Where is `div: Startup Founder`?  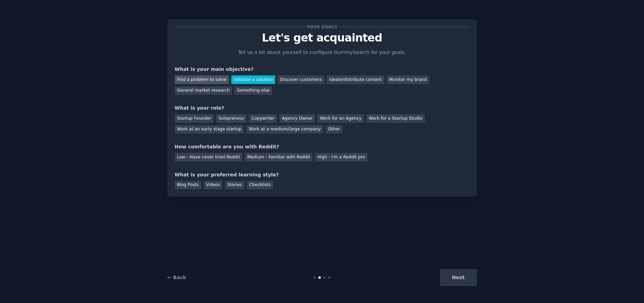 div: Startup Founder is located at coordinates (194, 118).